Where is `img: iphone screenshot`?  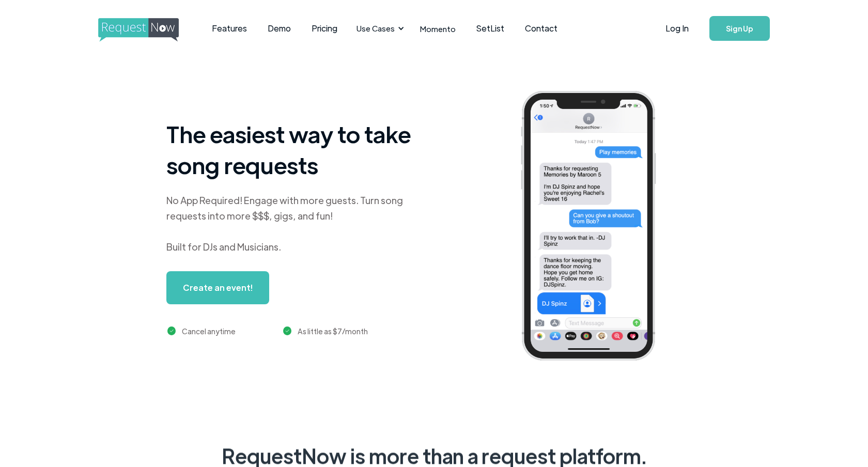
img: iphone screenshot is located at coordinates (596, 227).